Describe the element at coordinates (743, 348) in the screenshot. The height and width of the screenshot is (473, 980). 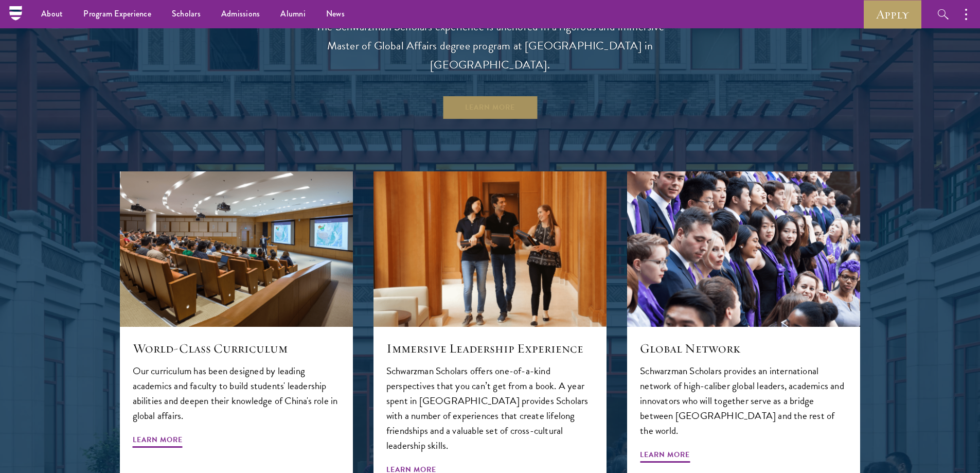
I see `h5: Global Network` at that location.